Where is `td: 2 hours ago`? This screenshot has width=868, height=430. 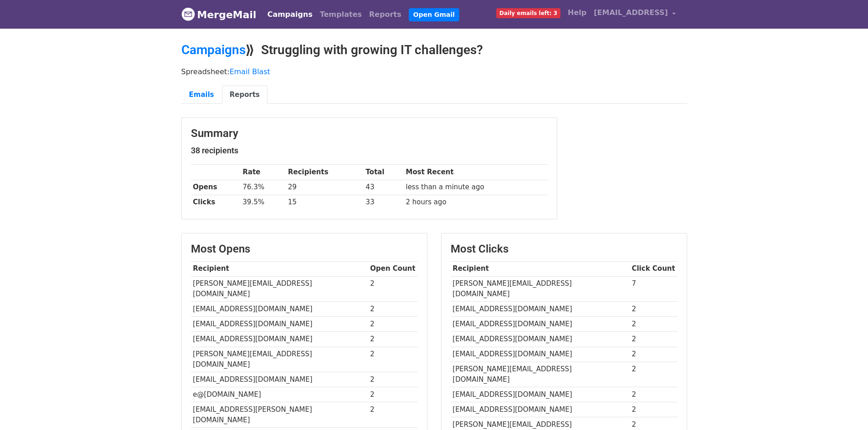
td: 2 hours ago is located at coordinates (476, 202).